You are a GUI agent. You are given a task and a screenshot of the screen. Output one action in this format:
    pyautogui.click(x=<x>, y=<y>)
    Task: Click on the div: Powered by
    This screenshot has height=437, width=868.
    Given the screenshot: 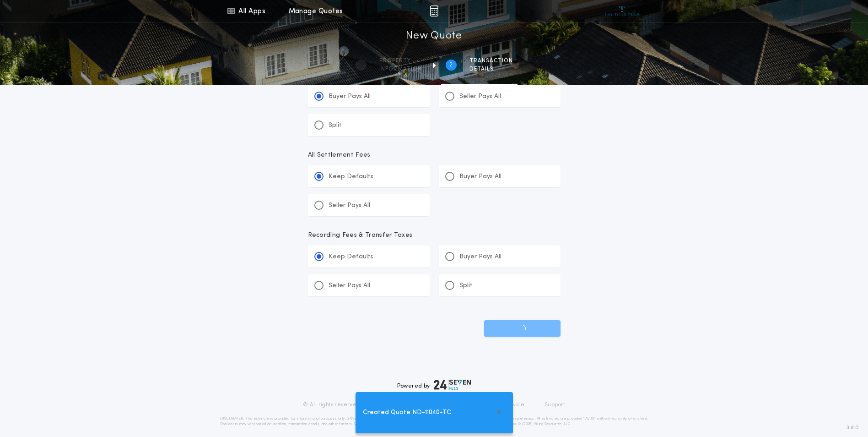 What is the action you would take?
    pyautogui.click(x=434, y=385)
    